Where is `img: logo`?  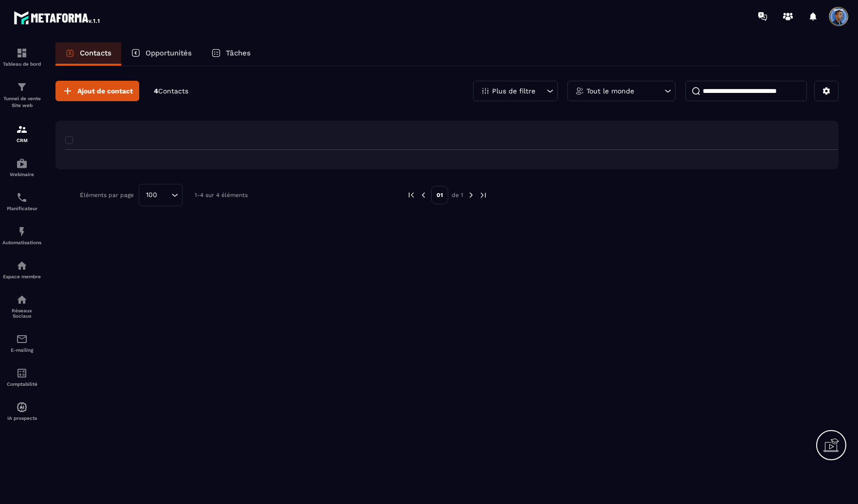 img: logo is located at coordinates (57, 17).